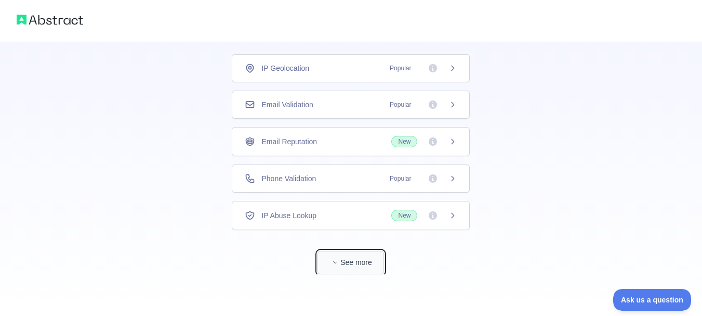 This screenshot has width=702, height=316. I want to click on span: Email Reputation, so click(289, 141).